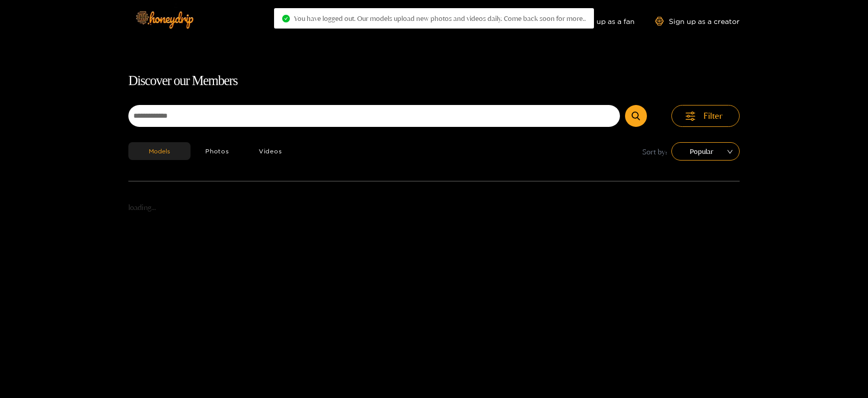  What do you see at coordinates (286, 19) in the screenshot?
I see `span: check-circle` at bounding box center [286, 19].